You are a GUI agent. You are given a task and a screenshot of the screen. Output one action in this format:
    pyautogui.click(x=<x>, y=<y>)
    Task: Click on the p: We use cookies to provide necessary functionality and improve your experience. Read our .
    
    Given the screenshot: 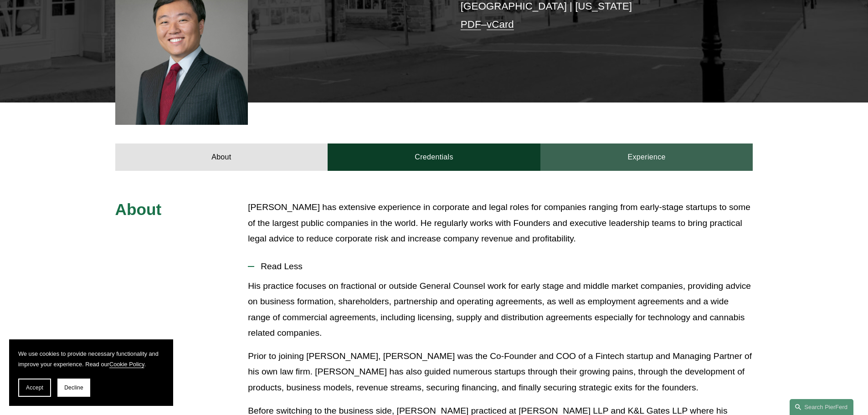 What is the action you would take?
    pyautogui.click(x=91, y=359)
    